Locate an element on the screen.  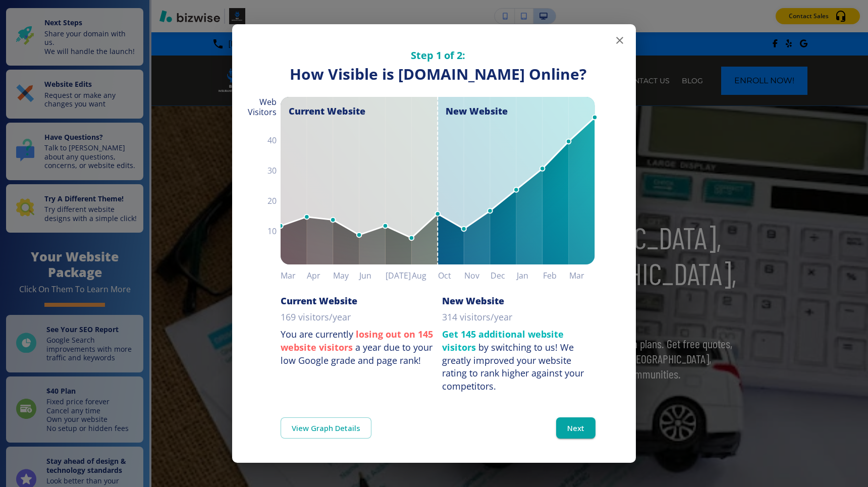
p: You are currently a year due to your low Google grade and page rank! is located at coordinates (358, 347).